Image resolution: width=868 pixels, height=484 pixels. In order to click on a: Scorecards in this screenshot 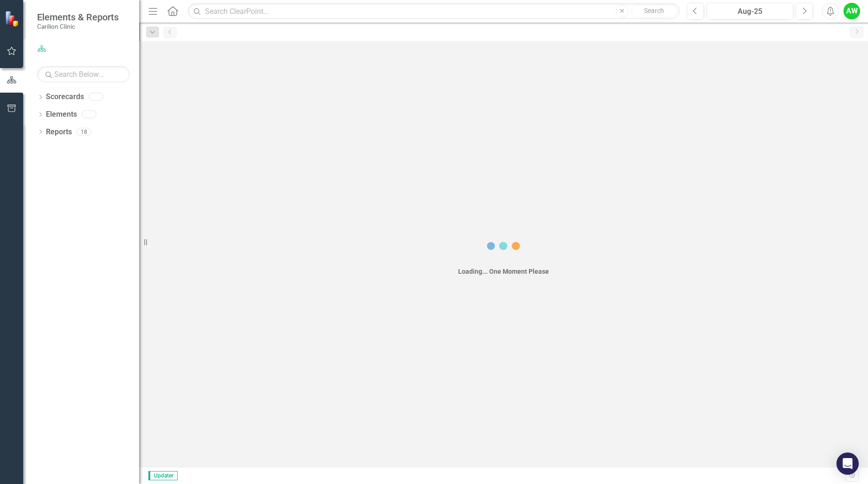, I will do `click(65, 97)`.